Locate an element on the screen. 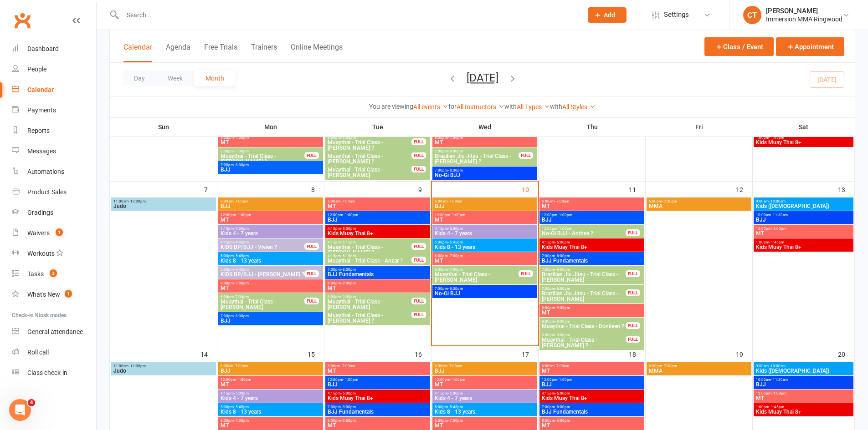 This screenshot has height=430, width=868. a: Workouts is located at coordinates (54, 254).